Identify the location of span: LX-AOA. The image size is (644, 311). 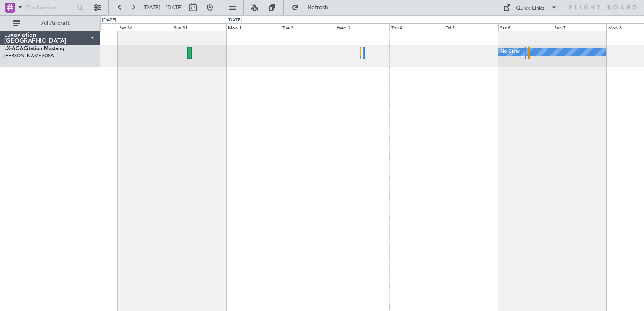
(14, 49).